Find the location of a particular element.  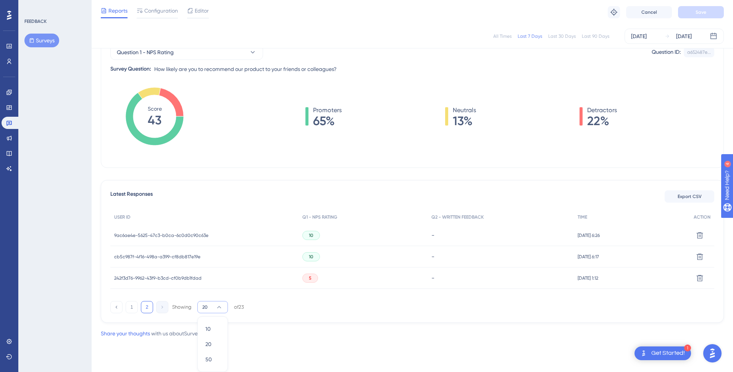

span: Configuration is located at coordinates (161, 11).